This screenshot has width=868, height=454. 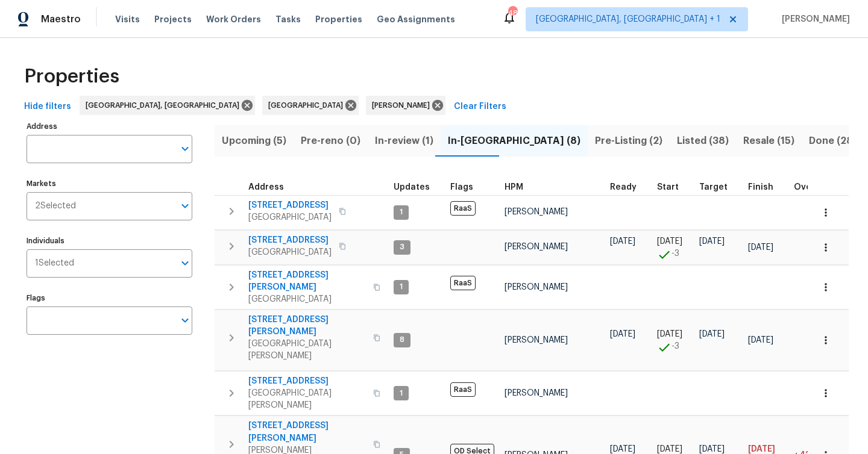 I want to click on div: Projected renovation finish date, so click(x=766, y=188).